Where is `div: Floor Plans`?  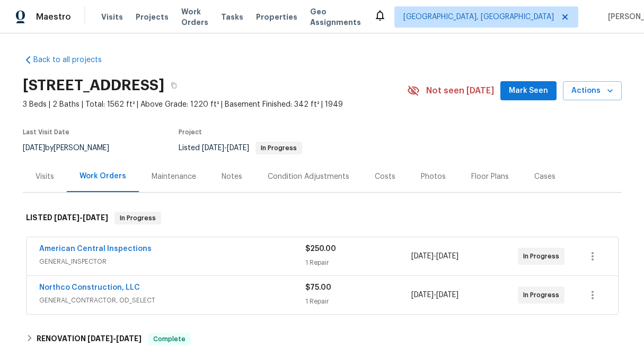
div: Floor Plans is located at coordinates (490, 177).